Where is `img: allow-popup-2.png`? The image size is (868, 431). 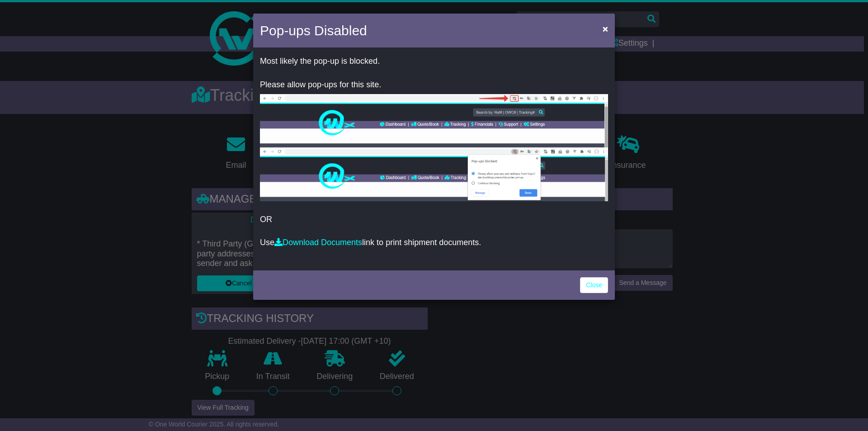 img: allow-popup-2.png is located at coordinates (434, 174).